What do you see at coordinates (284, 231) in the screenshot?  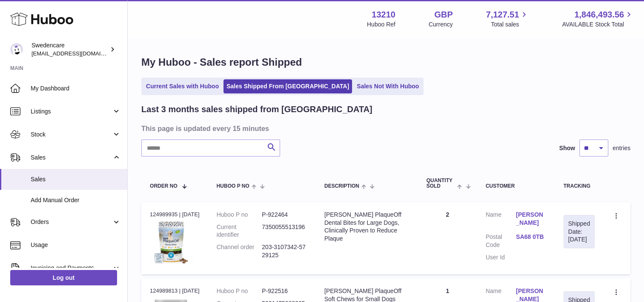 I see `dd: 7350055513196` at bounding box center [284, 231].